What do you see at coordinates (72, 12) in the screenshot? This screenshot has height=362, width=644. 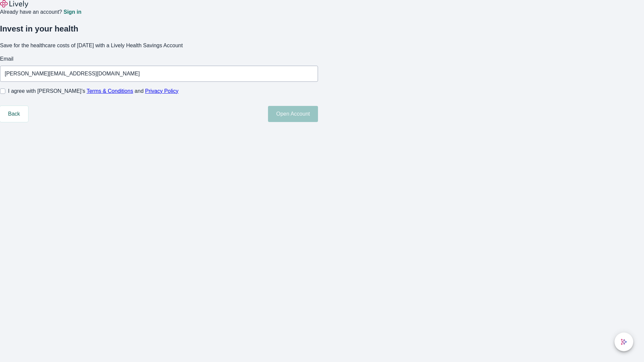 I see `div: Sign in` at bounding box center [72, 12].